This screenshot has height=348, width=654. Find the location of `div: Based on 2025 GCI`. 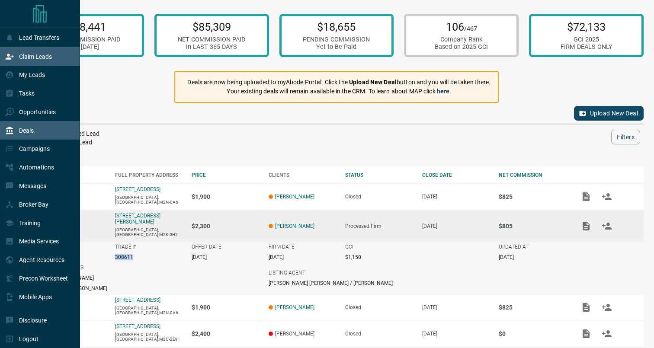

div: Based on 2025 GCI is located at coordinates (461, 47).